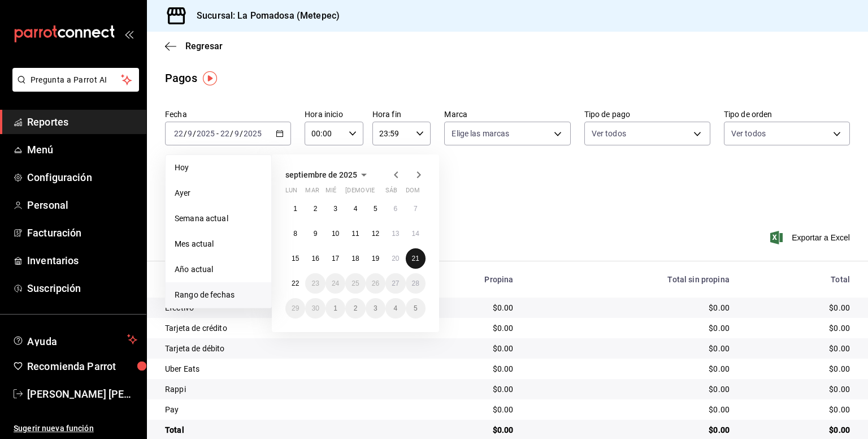 The image size is (868, 439). I want to click on button: 13 de septiembre de 2025, so click(395, 234).